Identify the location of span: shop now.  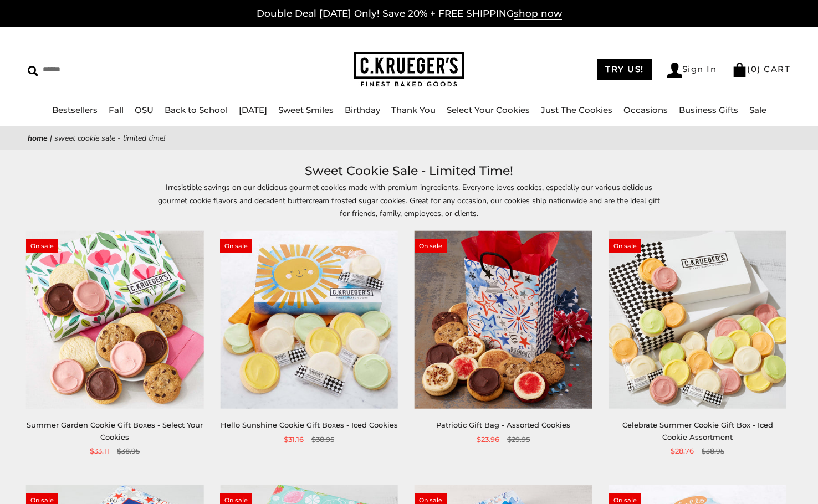
(538, 14).